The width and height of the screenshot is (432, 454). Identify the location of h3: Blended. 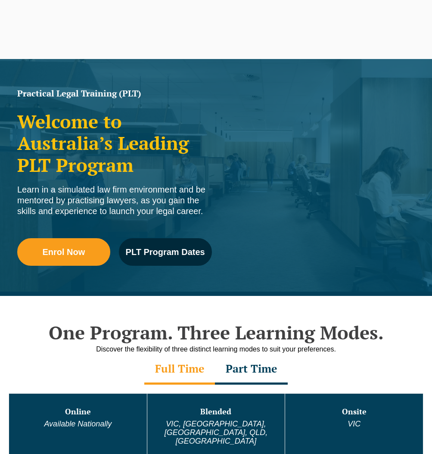
(216, 412).